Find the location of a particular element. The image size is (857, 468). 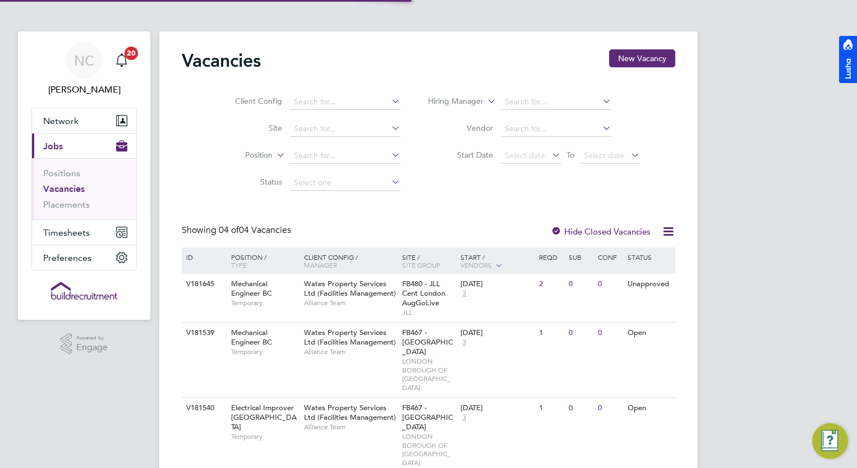

div: Start / is located at coordinates (497, 261).